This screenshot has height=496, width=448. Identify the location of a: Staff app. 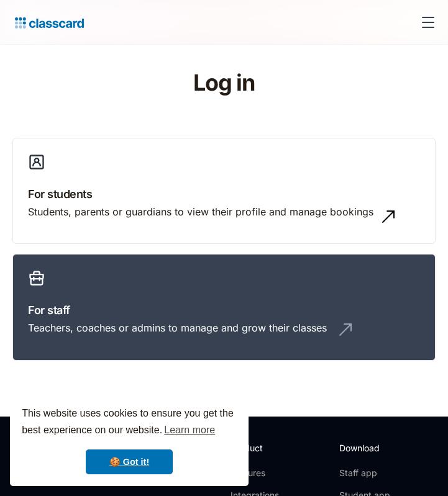
(365, 473).